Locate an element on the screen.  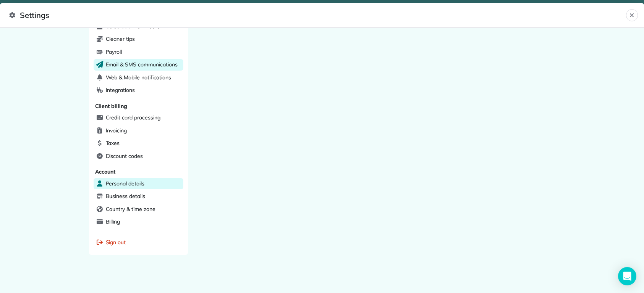
a: Invoicing is located at coordinates (138, 131).